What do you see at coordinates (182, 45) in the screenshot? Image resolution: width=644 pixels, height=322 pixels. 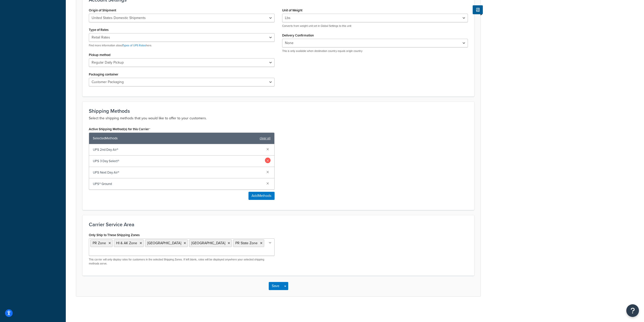 I see `p: Find more information about here.` at bounding box center [182, 45].